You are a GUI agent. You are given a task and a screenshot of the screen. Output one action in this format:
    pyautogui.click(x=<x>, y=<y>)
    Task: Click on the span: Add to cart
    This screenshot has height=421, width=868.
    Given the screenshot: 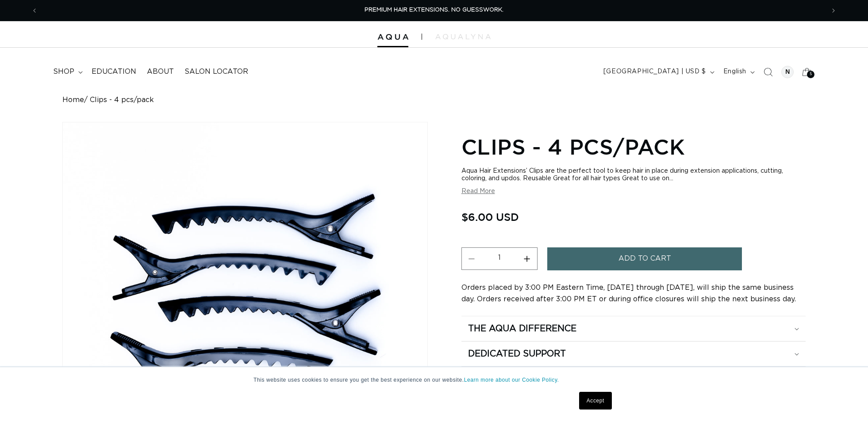 What is the action you would take?
    pyautogui.click(x=645, y=258)
    